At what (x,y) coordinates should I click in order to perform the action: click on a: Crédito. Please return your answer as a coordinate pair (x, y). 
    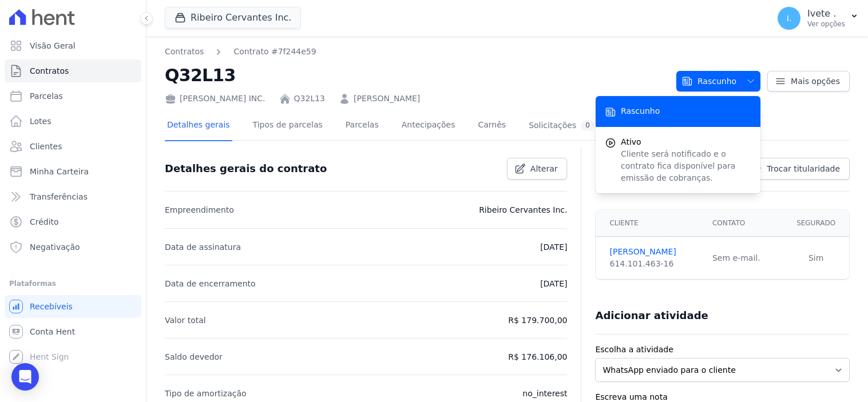
    Looking at the image, I should click on (73, 222).